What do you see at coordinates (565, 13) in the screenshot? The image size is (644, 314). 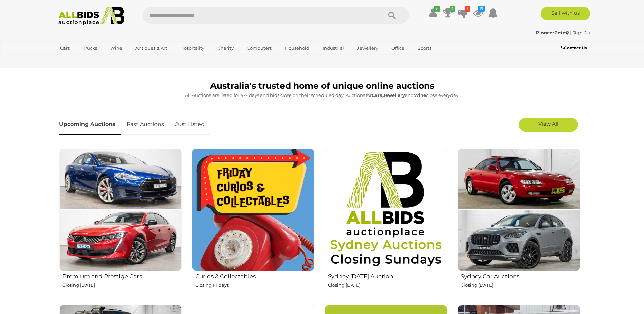 I see `a: Sell with us` at bounding box center [565, 13].